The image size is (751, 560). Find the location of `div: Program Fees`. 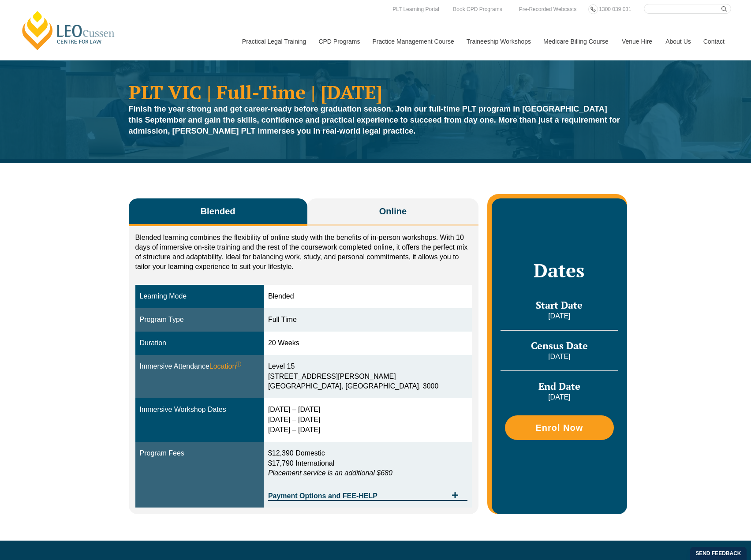

div: Program Fees is located at coordinates (200, 453).